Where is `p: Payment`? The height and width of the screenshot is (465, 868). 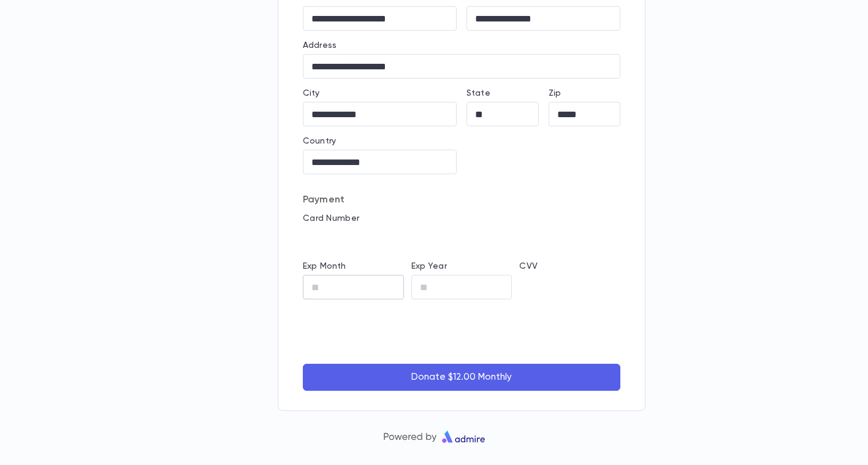
p: Payment is located at coordinates (462, 200).